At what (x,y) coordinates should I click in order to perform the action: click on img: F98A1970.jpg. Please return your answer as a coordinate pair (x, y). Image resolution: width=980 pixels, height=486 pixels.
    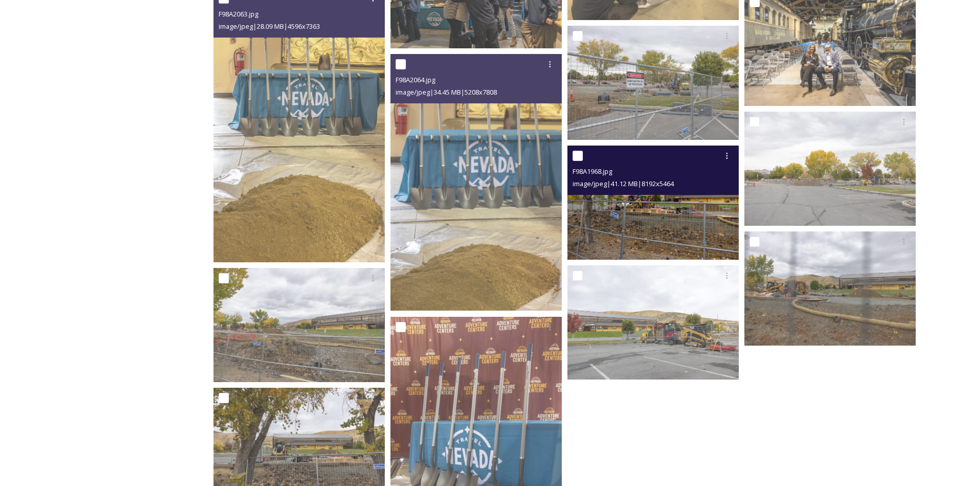
    Looking at the image, I should click on (830, 289).